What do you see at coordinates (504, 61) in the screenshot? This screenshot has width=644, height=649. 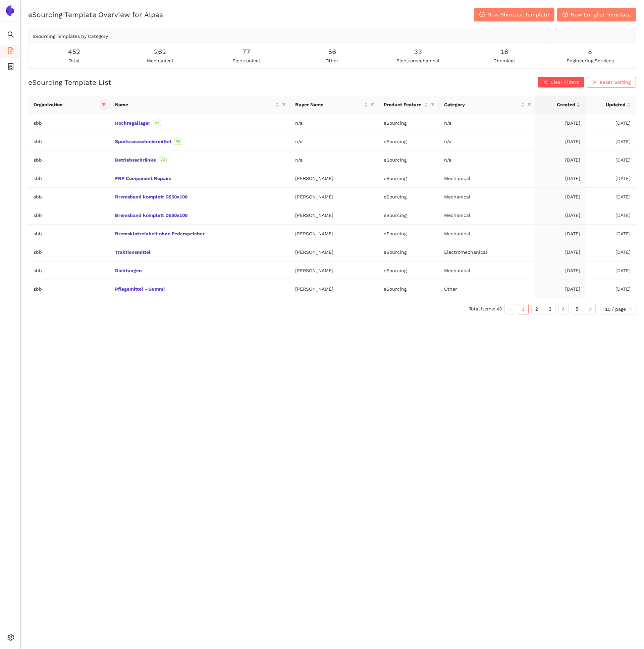 I see `span: chemical` at bounding box center [504, 61].